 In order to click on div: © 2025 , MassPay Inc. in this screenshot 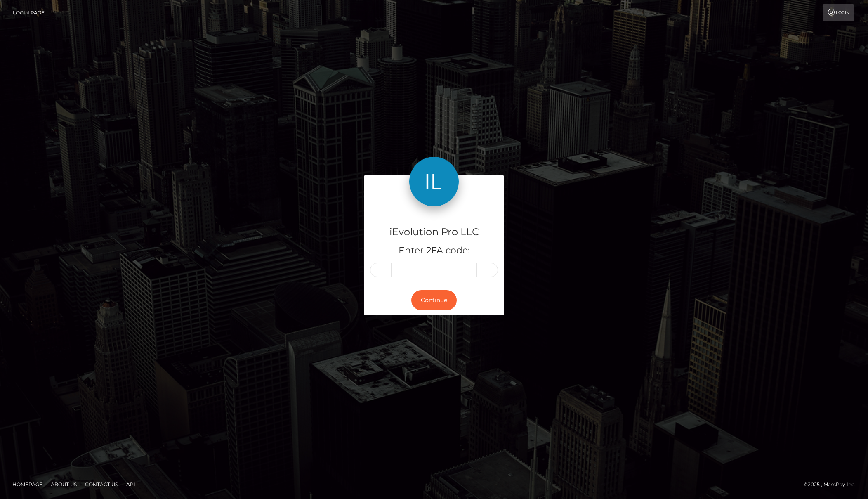, I will do `click(833, 484)`.